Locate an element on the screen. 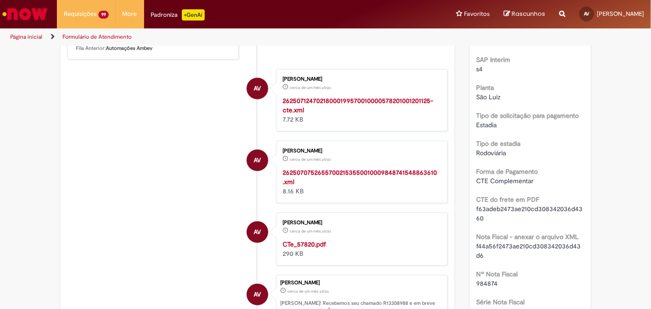  span: Favoritos is located at coordinates (477, 14).